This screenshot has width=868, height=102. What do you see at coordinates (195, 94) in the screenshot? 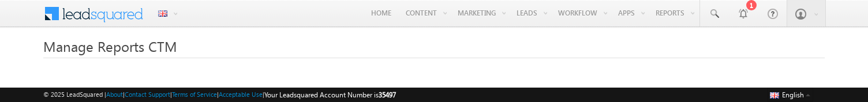
I see `a: Terms of Service` at bounding box center [195, 94].